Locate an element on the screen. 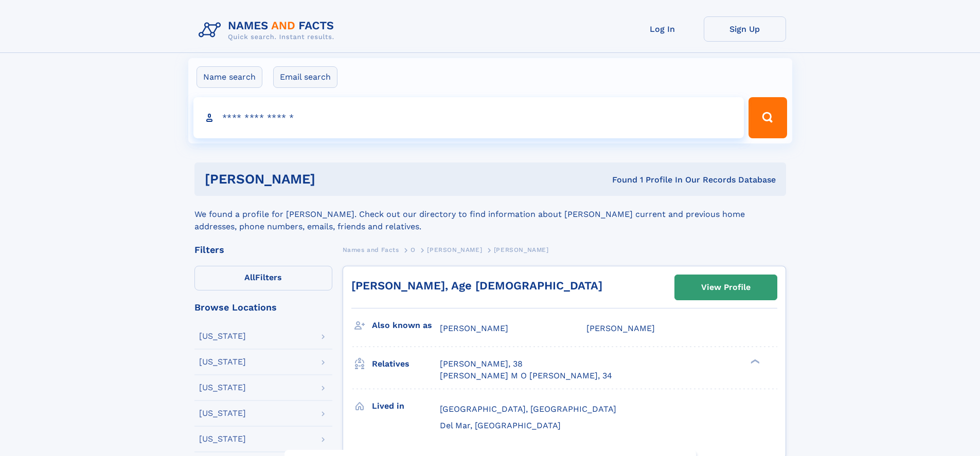  div: View Profile is located at coordinates (726, 287).